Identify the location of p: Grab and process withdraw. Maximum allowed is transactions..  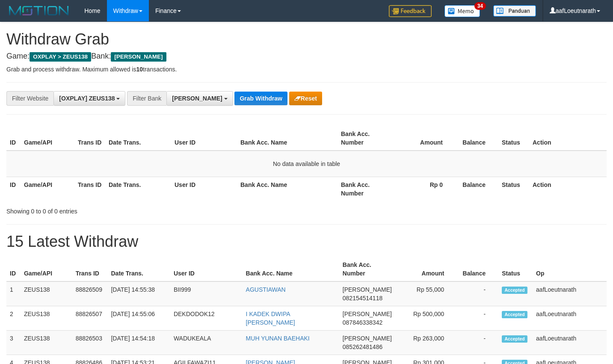
(306, 70).